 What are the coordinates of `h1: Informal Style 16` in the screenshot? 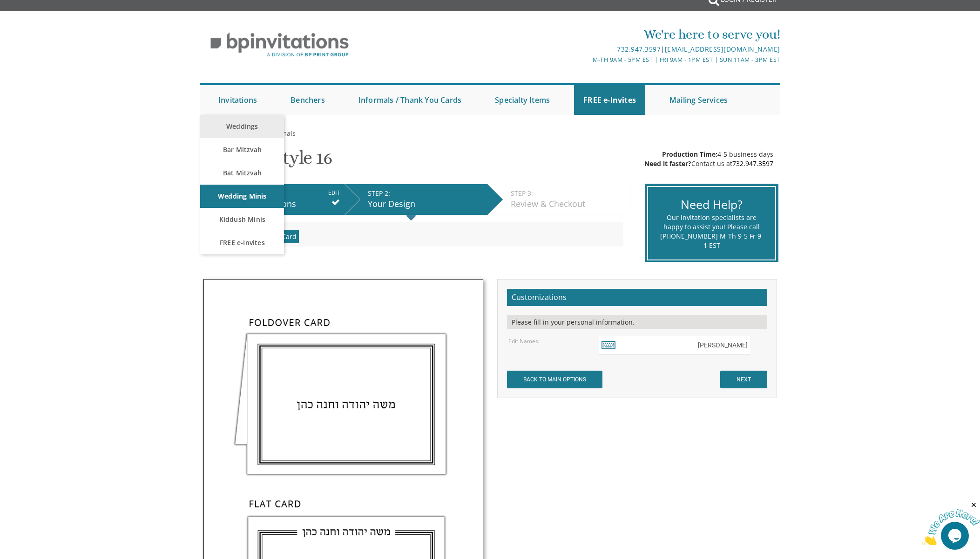 It's located at (266, 161).